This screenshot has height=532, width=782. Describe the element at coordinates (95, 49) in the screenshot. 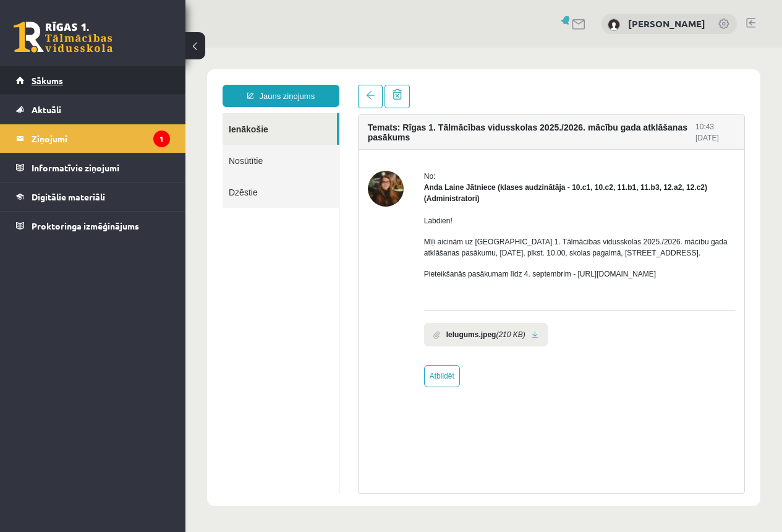

I see `a: Jauns ziņojums` at that location.